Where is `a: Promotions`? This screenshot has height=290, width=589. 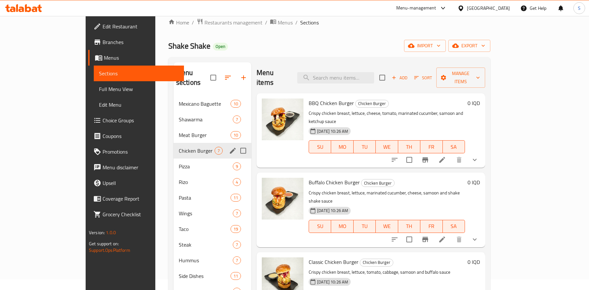 a: Promotions is located at coordinates (136, 152).